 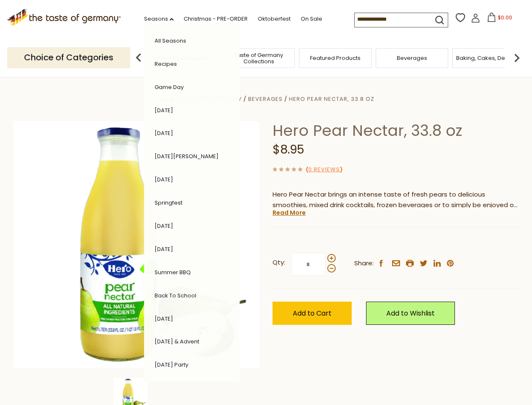 What do you see at coordinates (173, 272) in the screenshot?
I see `a: Summer BBQ` at bounding box center [173, 272].